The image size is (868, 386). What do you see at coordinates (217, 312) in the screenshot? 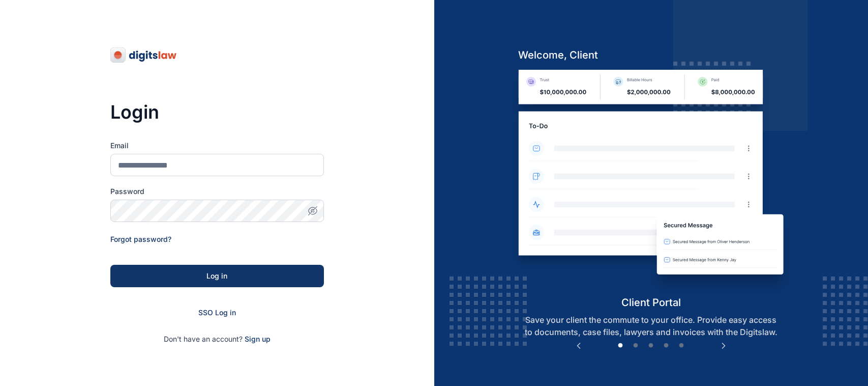
I see `a: SSO Log in` at bounding box center [217, 312].